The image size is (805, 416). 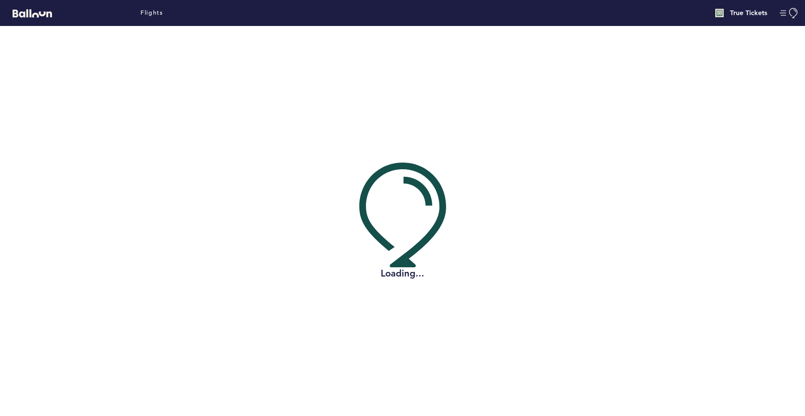 I want to click on h2: Loading..., so click(x=403, y=274).